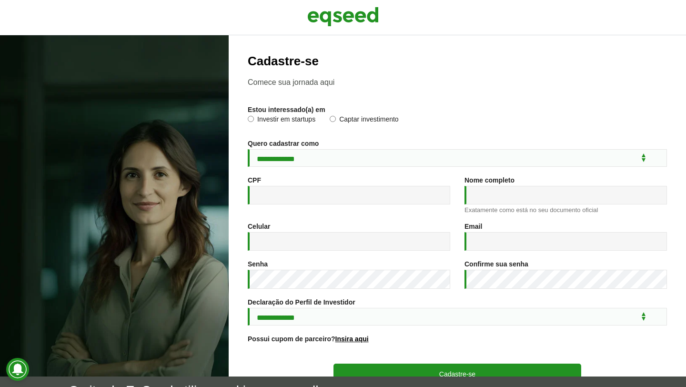 The height and width of the screenshot is (387, 686). I want to click on button: Cadastre-se, so click(457, 373).